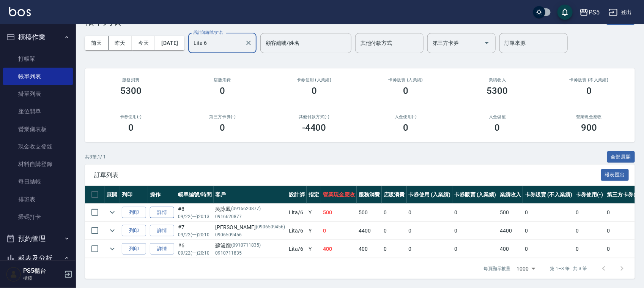 The height and width of the screenshot is (288, 644). Describe the element at coordinates (297, 195) in the screenshot. I see `th: 設計師` at that location.